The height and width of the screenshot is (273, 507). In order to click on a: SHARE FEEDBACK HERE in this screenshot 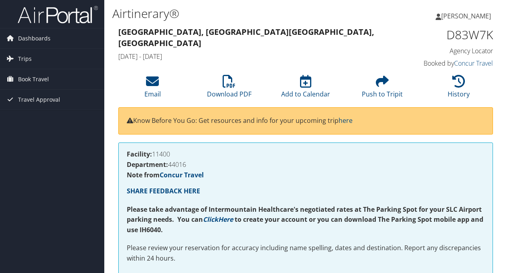, I will do `click(163, 191)`.